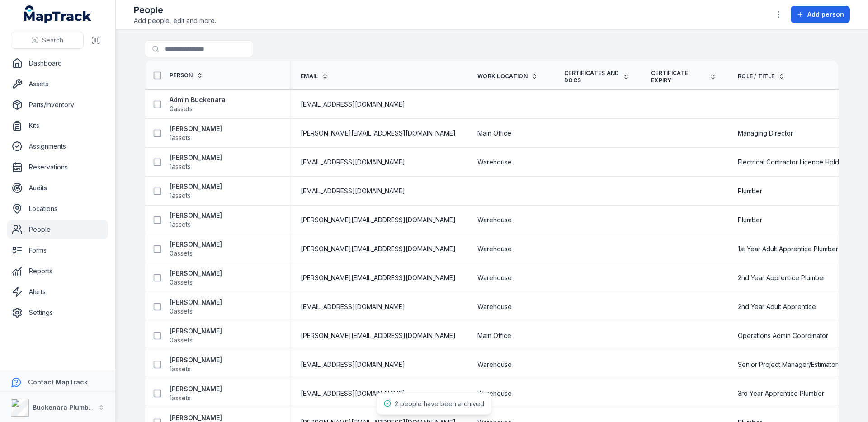 The image size is (868, 422). I want to click on a: Certificates and Docs, so click(597, 77).